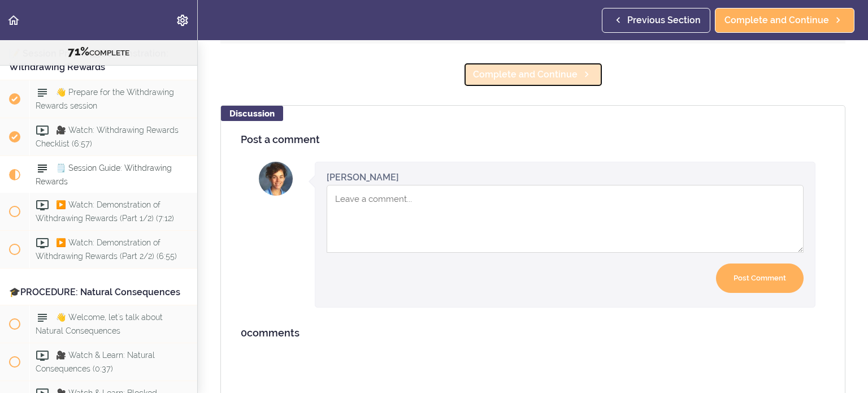 This screenshot has height=393, width=868. What do you see at coordinates (79, 51) in the screenshot?
I see `span: 71%` at bounding box center [79, 51].